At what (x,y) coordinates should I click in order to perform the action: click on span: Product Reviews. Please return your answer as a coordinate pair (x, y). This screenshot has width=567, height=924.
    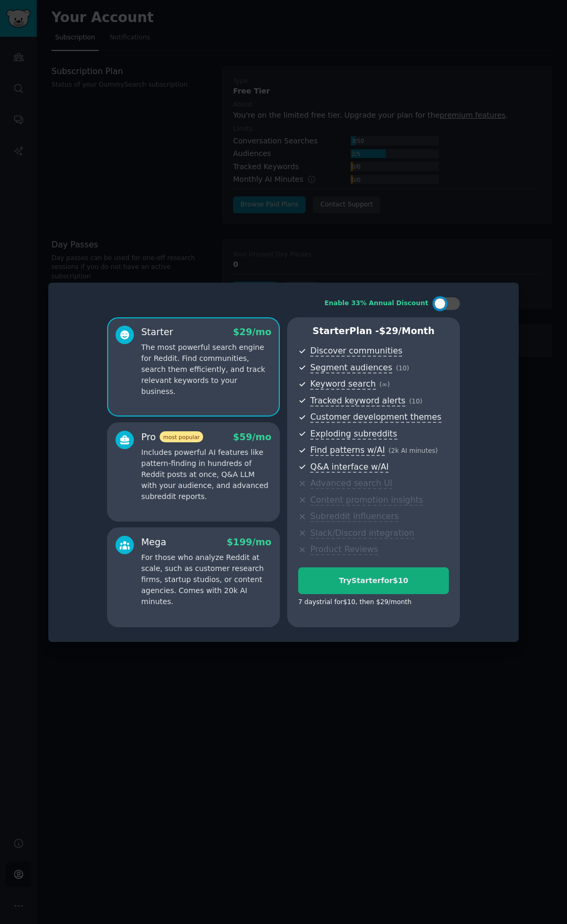
    Looking at the image, I should click on (344, 549).